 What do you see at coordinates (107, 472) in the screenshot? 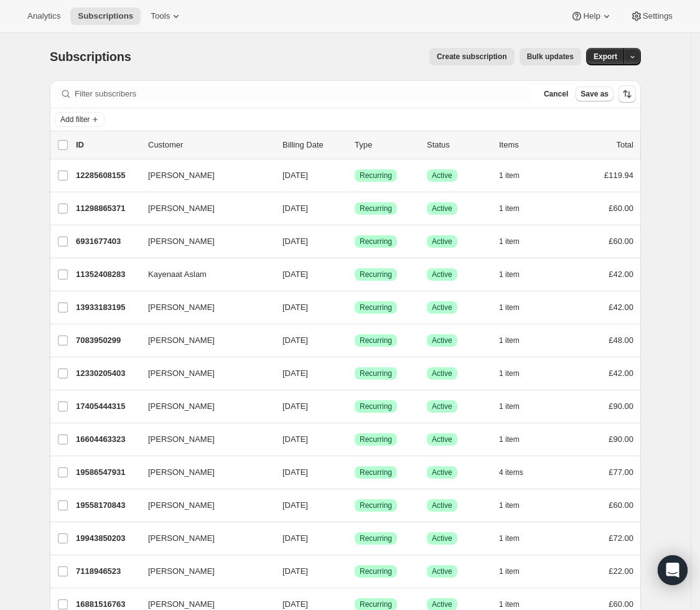
I see `p: 19586547931` at bounding box center [107, 472].